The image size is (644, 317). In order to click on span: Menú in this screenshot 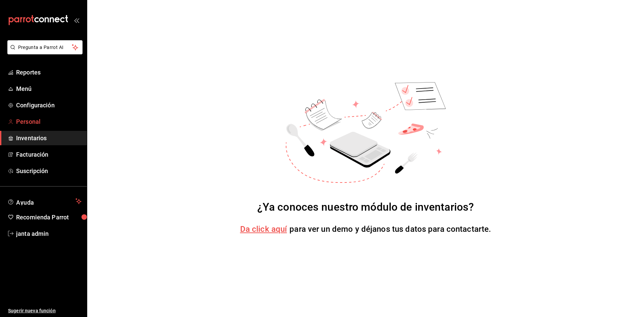, I will do `click(49, 89)`.